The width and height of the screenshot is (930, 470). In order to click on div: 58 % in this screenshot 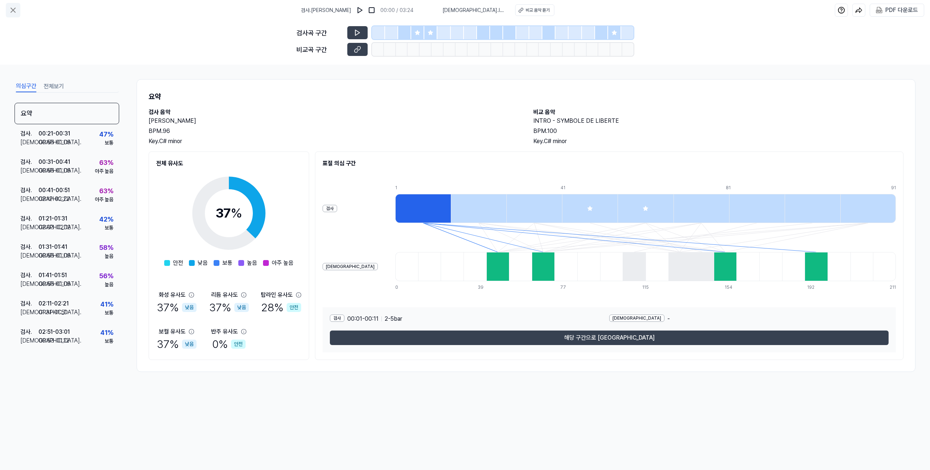, I will do `click(106, 247)`.